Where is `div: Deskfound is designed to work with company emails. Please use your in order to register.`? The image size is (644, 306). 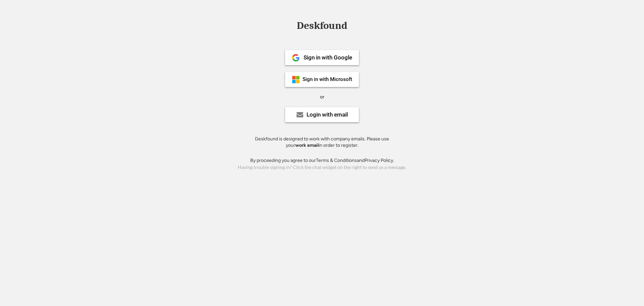 div: Deskfound is designed to work with company emails. Please use your in order to register. is located at coordinates (322, 142).